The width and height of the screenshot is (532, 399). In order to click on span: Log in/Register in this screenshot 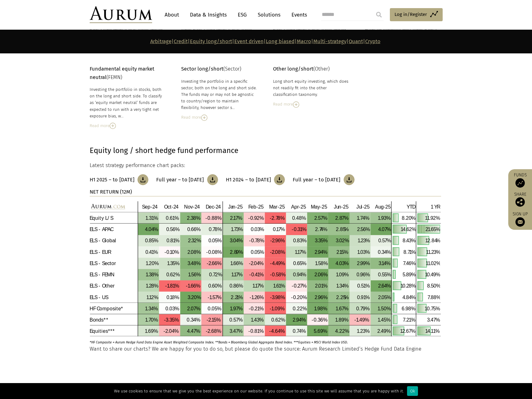, I will do `click(411, 14)`.